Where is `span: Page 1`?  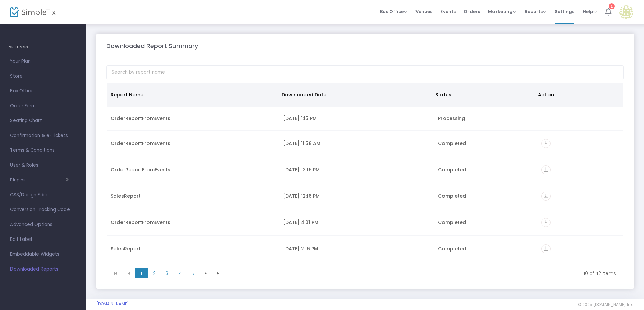
span: Page 1 is located at coordinates (142, 274).